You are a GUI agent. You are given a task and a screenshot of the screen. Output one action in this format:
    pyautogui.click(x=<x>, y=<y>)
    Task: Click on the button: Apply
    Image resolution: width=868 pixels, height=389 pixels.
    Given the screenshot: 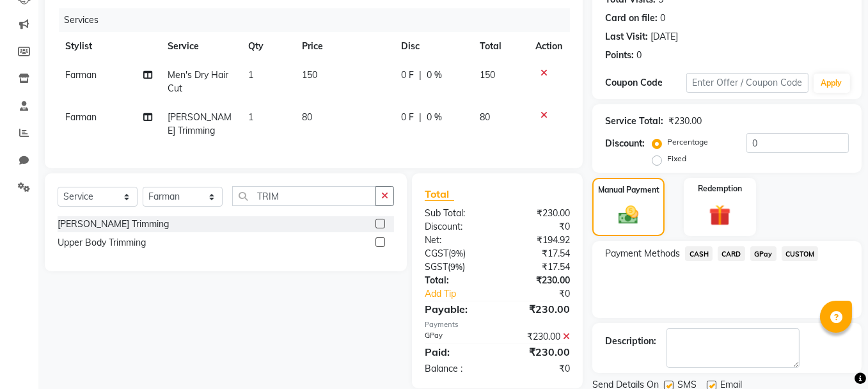 What is the action you would take?
    pyautogui.click(x=832, y=83)
    